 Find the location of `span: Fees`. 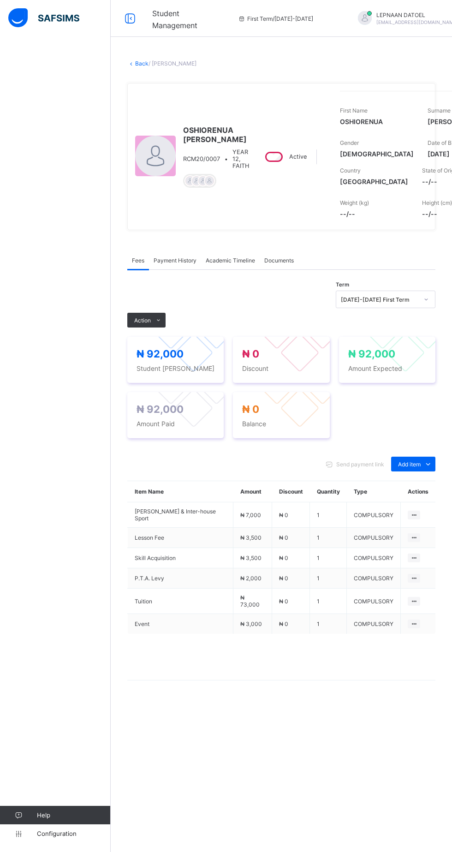

span: Fees is located at coordinates (138, 260).